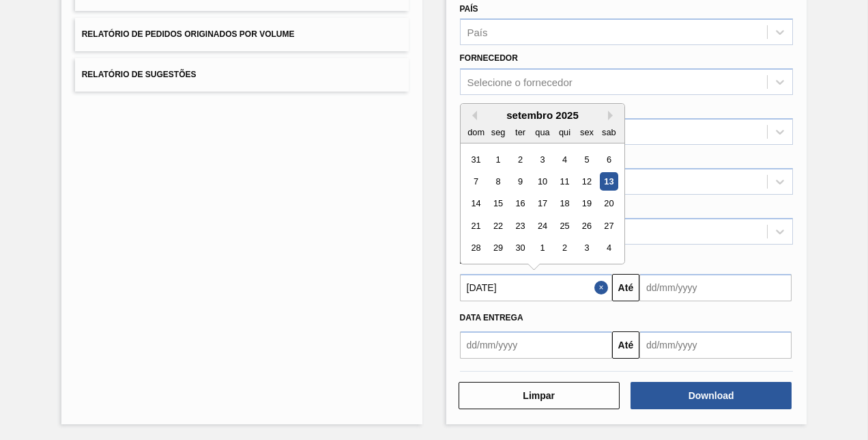  I want to click on div: Choose segunda-feira, 1 de setembro de 2025, so click(497, 159).